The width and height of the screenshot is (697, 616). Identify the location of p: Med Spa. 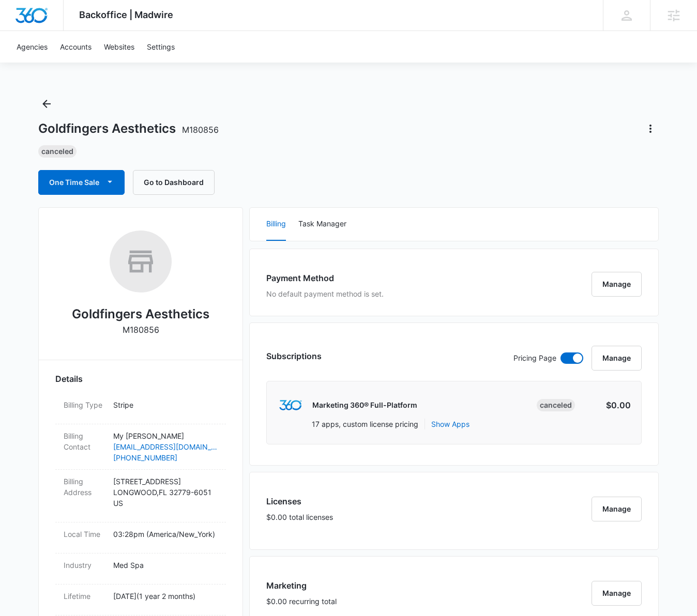
(165, 565).